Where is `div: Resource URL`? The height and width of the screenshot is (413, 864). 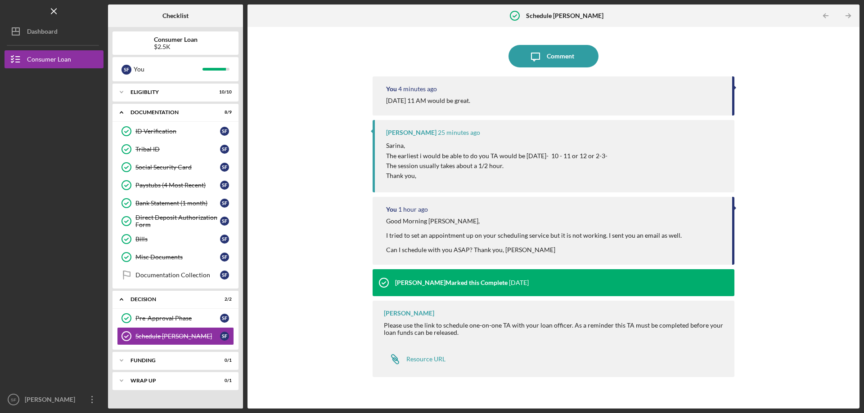
div: Resource URL is located at coordinates (425, 359).